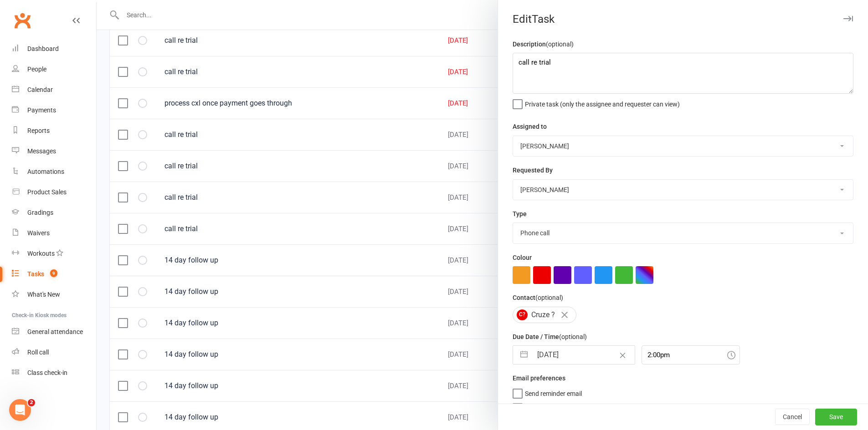 The width and height of the screenshot is (868, 430). Describe the element at coordinates (533, 170) in the screenshot. I see `label: Requested By` at that location.